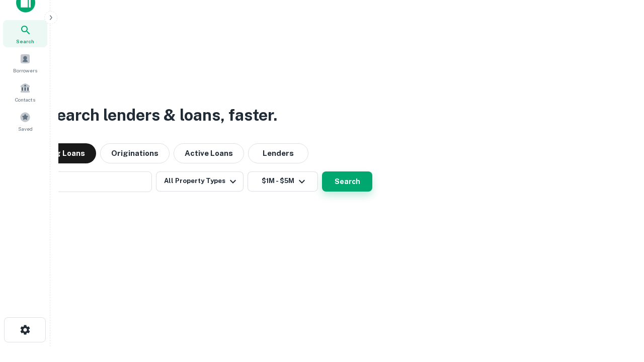 The height and width of the screenshot is (362, 644). I want to click on span: Contacts, so click(25, 100).